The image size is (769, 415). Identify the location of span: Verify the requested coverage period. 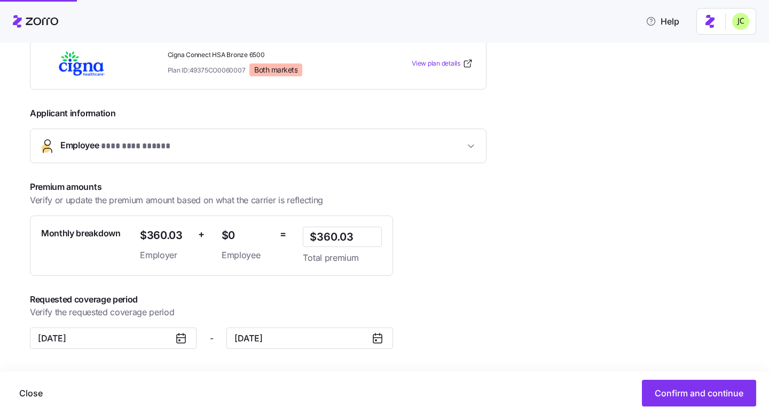
(102, 312).